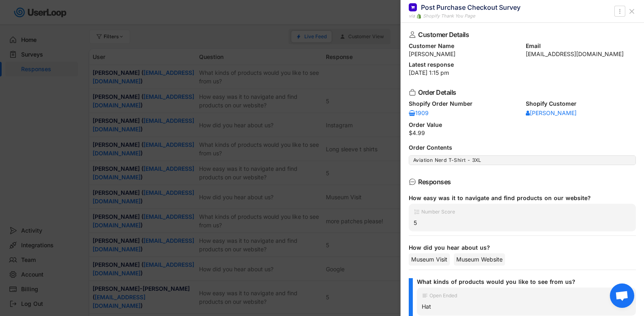  I want to click on div: 1909, so click(421, 113).